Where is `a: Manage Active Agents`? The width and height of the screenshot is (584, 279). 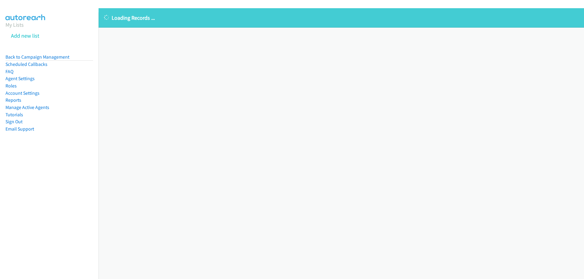
a: Manage Active Agents is located at coordinates (27, 107).